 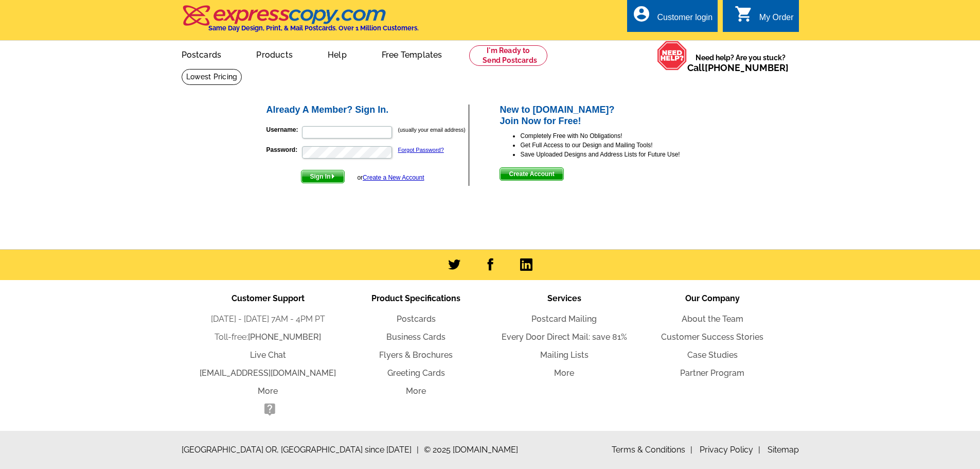 I want to click on a: account_circle Customer login, so click(x=673, y=17).